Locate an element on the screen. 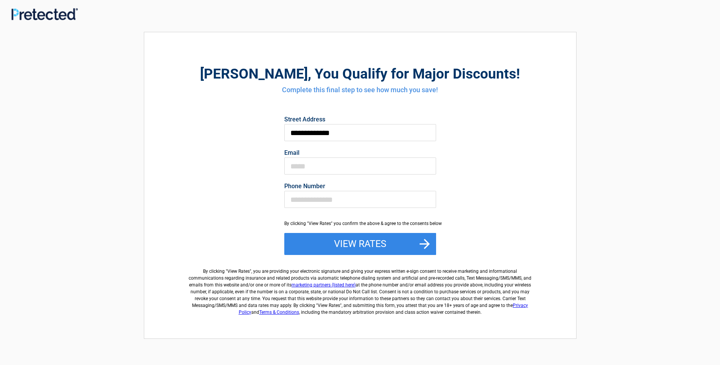 The height and width of the screenshot is (365, 720). div: By clicking "View Rates" you confirm the above & agree to the consents below is located at coordinates (360, 224).